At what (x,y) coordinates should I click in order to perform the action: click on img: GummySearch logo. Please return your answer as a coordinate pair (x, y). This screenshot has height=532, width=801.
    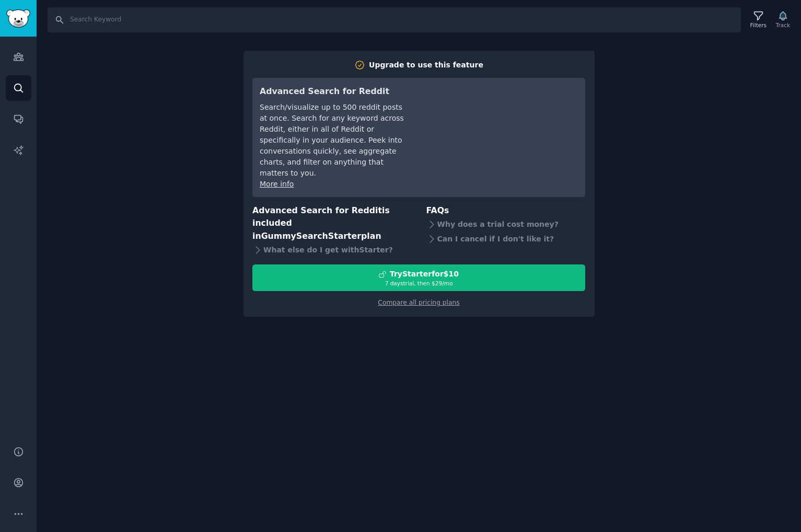
    Looking at the image, I should click on (18, 18).